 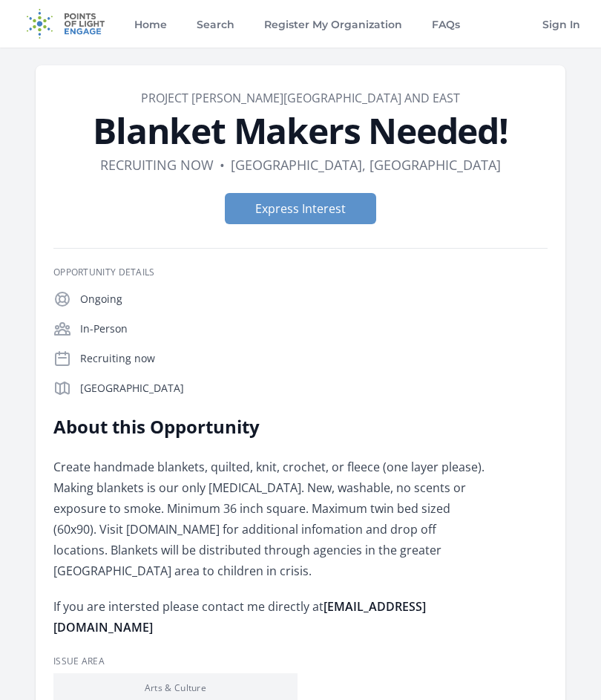 What do you see at coordinates (270, 427) in the screenshot?
I see `h2: About this Opportunity` at bounding box center [270, 427].